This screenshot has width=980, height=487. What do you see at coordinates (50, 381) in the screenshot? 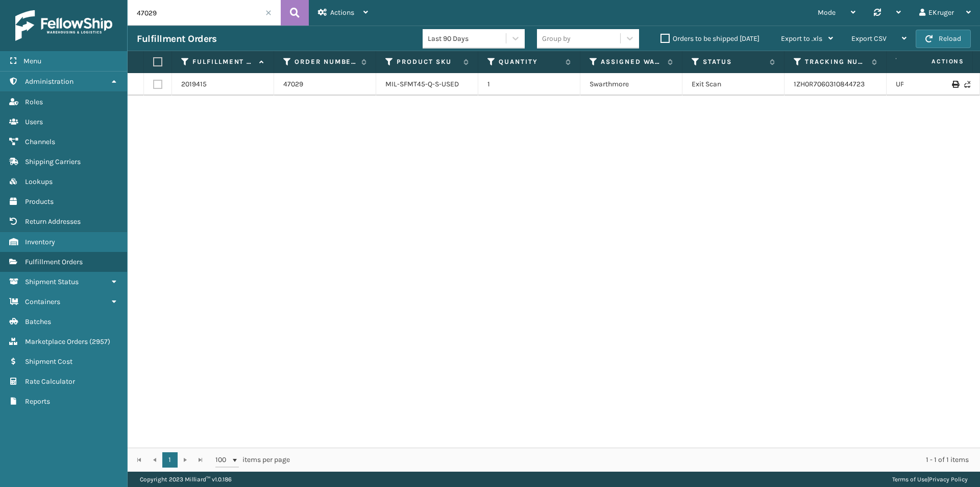
I see `span: Rate Calculator` at bounding box center [50, 381].